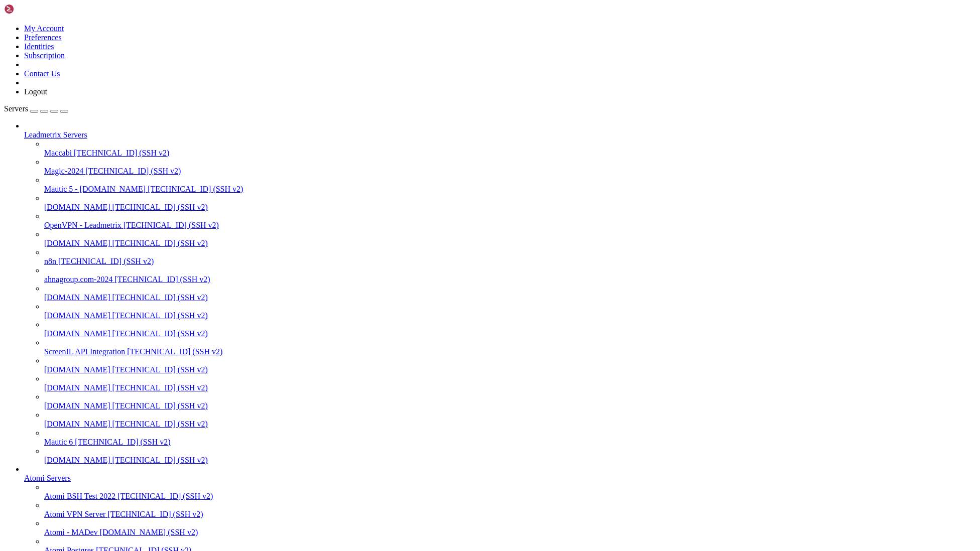 The width and height of the screenshot is (980, 551). Describe the element at coordinates (84, 351) in the screenshot. I see `span: ScreenIL API Integration` at that location.